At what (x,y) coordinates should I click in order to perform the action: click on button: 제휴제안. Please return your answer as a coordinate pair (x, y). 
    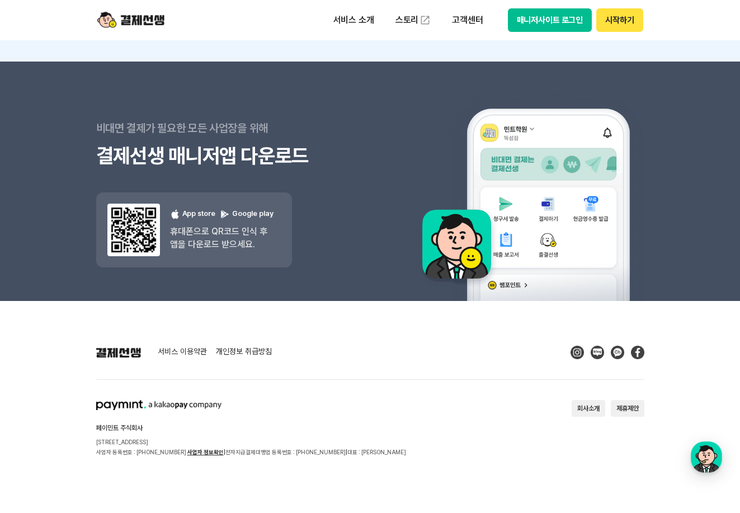
    Looking at the image, I should click on (628, 409).